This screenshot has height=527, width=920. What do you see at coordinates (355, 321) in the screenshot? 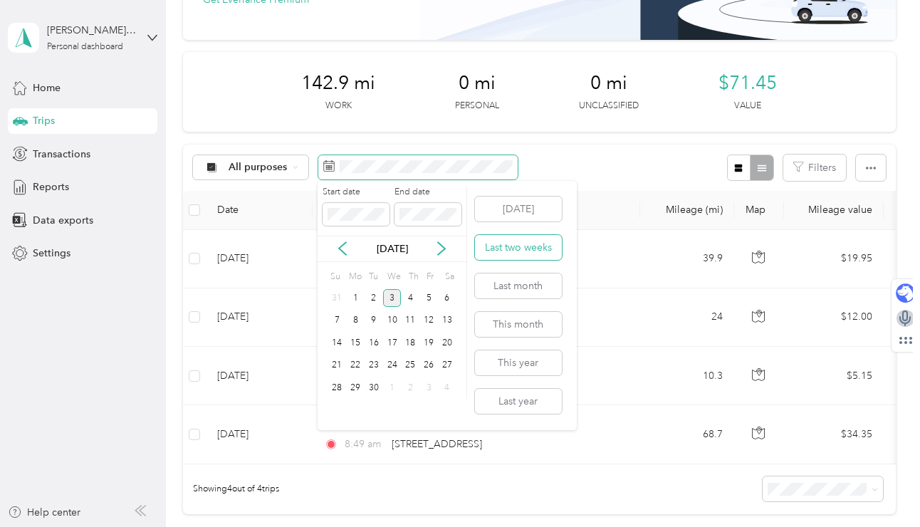
I see `div: 8` at bounding box center [355, 321].